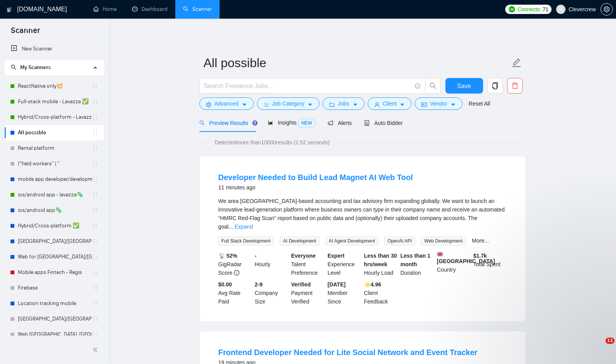 The width and height of the screenshot is (616, 364). Describe the element at coordinates (244, 226) in the screenshot. I see `a: Expand` at that location.